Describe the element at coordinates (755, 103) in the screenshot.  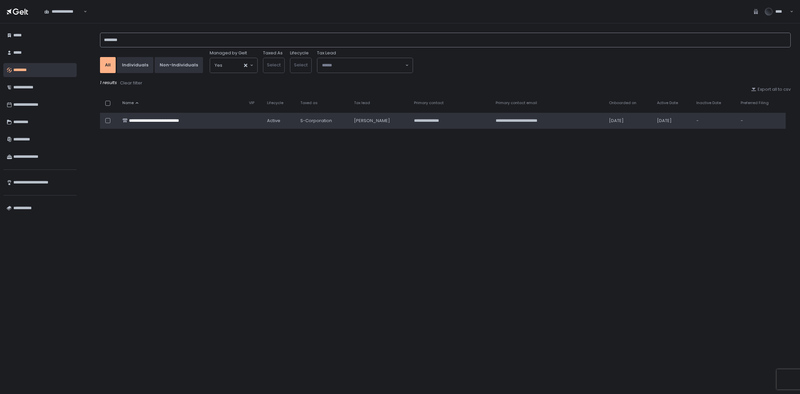
I see `span: Preferred Filing` at that location.